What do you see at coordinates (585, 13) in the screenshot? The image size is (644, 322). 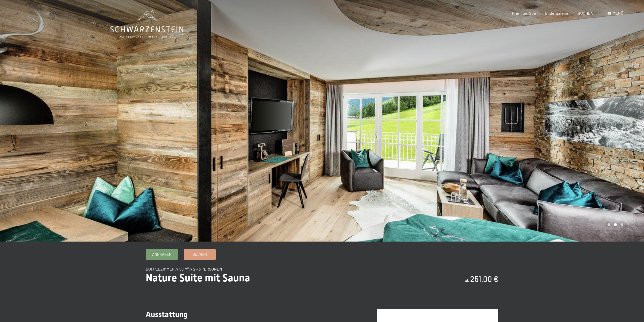 I see `span: BUCHEN` at bounding box center [585, 13].